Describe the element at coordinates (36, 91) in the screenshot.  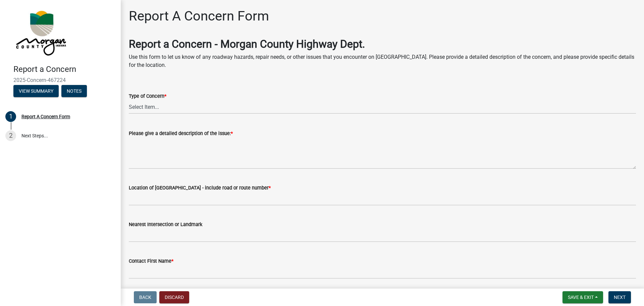
I see `button: View Summary` at that location.